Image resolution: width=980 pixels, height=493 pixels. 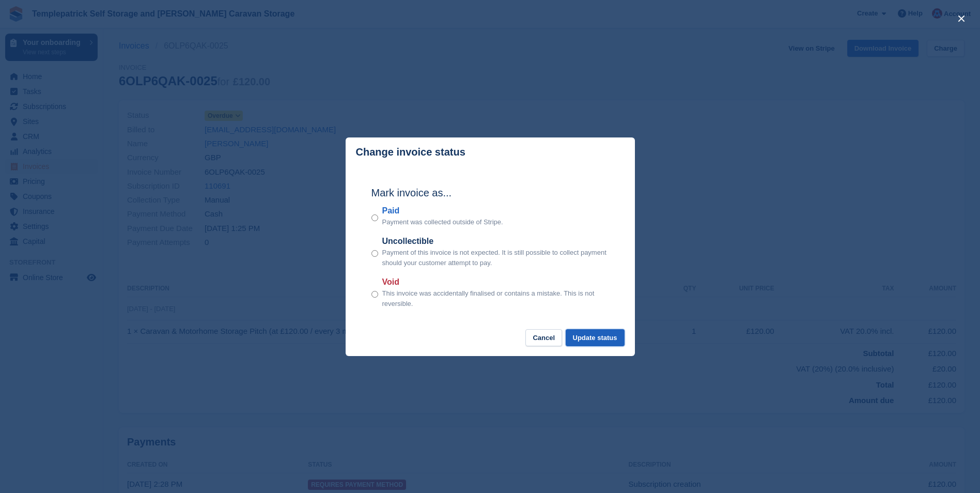 What do you see at coordinates (595, 337) in the screenshot?
I see `button: Update status` at bounding box center [595, 337].